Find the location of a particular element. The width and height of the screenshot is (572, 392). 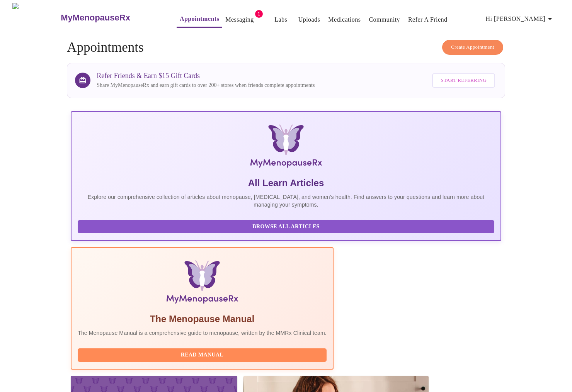

a: MyMenopauseRx is located at coordinates (111, 18).